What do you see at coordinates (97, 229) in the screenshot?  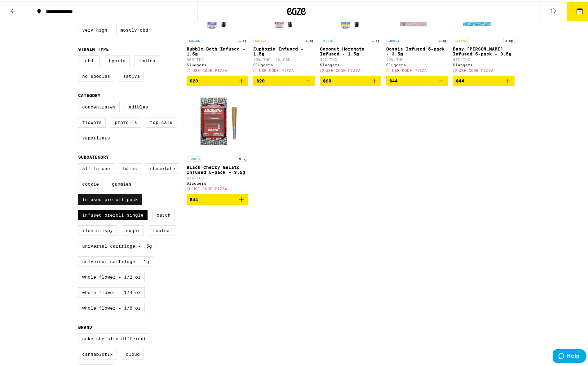 I see `label: Rice Crispy` at bounding box center [97, 229].